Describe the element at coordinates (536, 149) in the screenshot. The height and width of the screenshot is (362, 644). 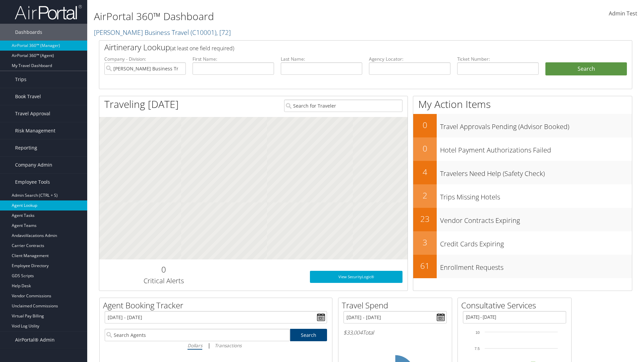
I see `h3: Hotel Payment Authorizations Failed` at that location.